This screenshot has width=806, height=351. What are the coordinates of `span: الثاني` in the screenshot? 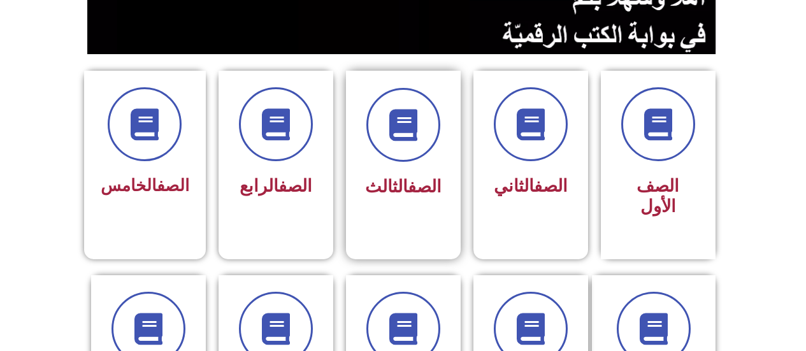 It's located at (531, 186).